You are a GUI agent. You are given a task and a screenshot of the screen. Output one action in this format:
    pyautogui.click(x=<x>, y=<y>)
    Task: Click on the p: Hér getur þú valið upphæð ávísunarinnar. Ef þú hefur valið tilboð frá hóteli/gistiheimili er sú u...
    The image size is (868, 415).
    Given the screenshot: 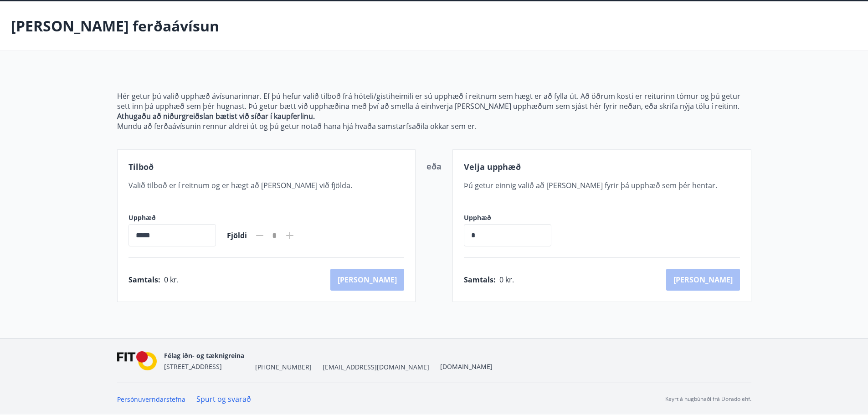 What is the action you would take?
    pyautogui.click(x=434, y=102)
    